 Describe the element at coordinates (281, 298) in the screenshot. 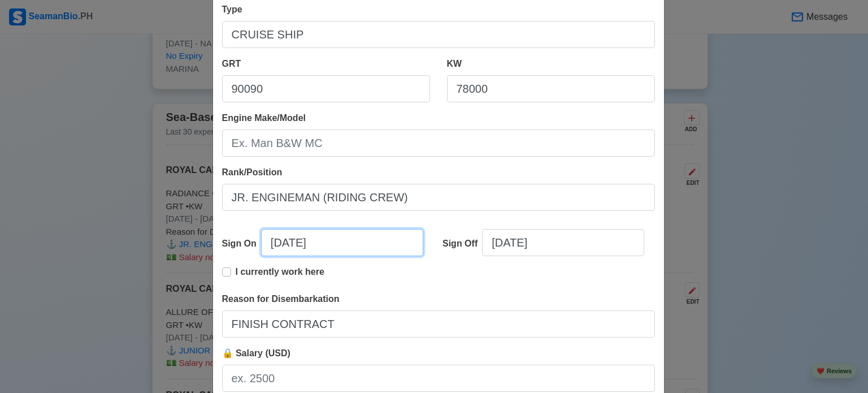

I see `span: Reason for Disembarkation` at that location.